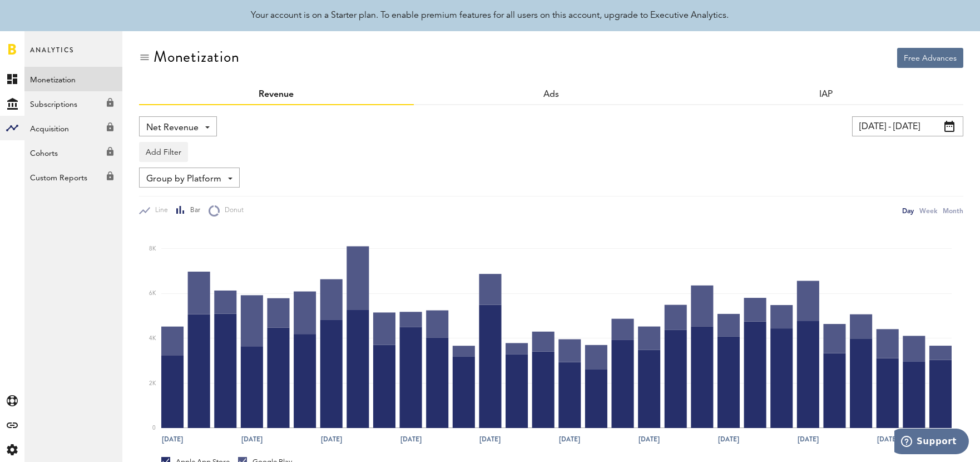  Describe the element at coordinates (490, 16) in the screenshot. I see `div: Your account is on a Starter plan. To enable premium features for all users on this account, upgr...` at that location.